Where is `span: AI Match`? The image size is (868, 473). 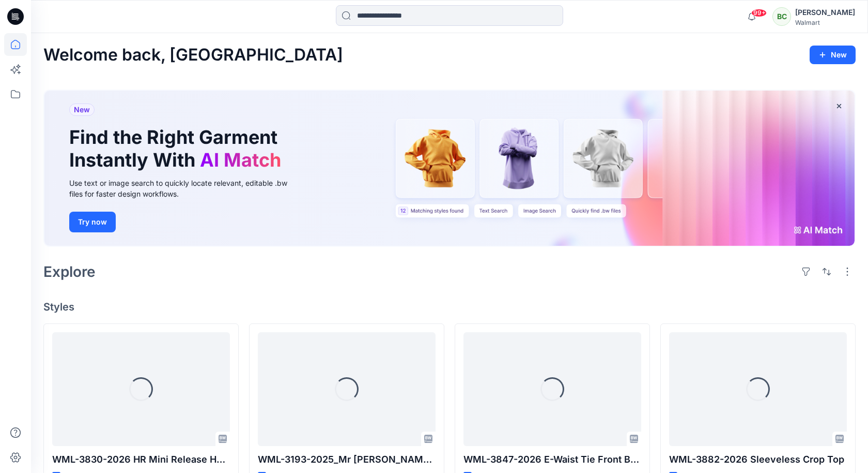
span: AI Match is located at coordinates (241, 160).